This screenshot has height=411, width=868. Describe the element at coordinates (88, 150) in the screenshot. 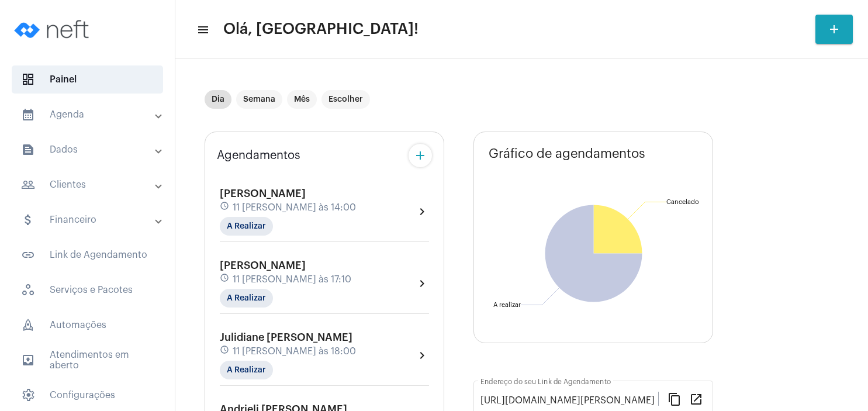

I see `mat-panel-title: Dados` at that location.